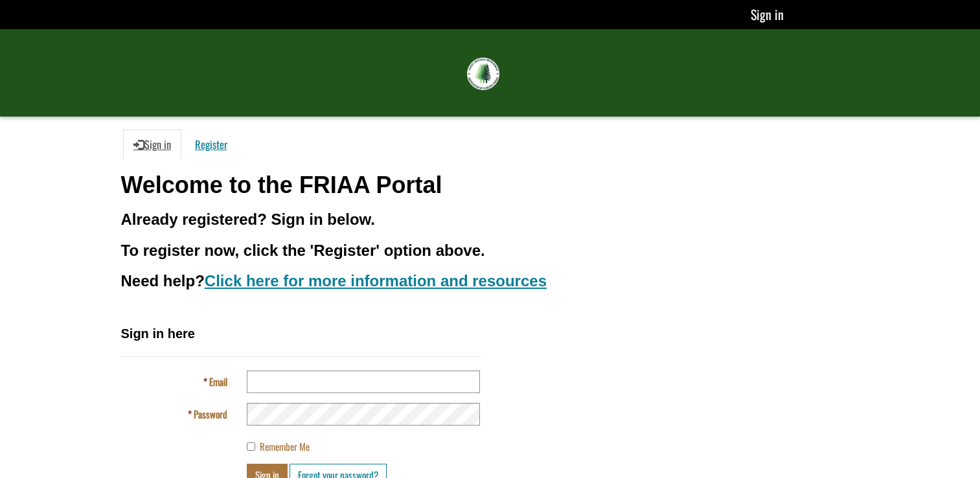 The height and width of the screenshot is (478, 980). Describe the element at coordinates (251, 446) in the screenshot. I see `input: Remember Me` at that location.